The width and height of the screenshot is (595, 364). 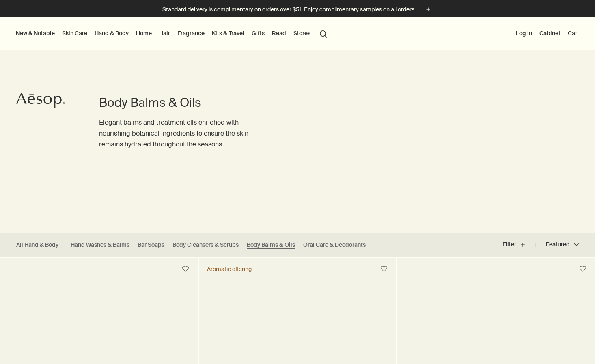 I want to click on div: Aromatic offering, so click(x=229, y=269).